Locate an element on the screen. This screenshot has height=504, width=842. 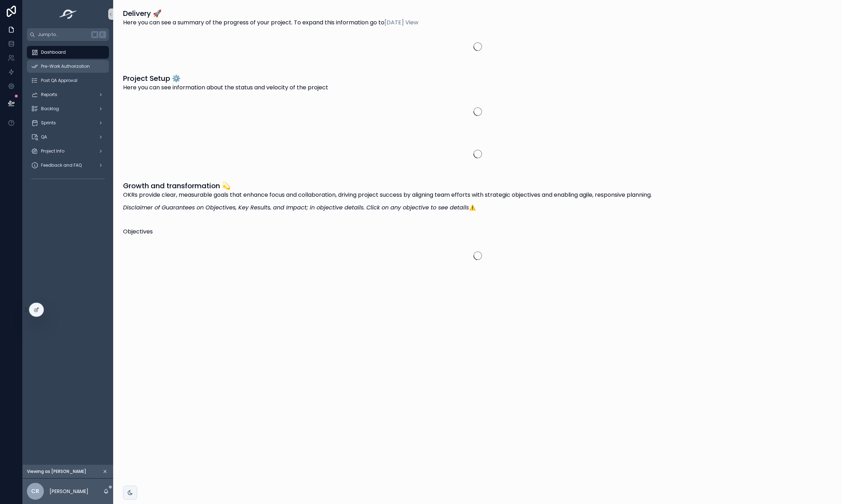
h1: Delivery 🚀 is located at coordinates (271, 14).